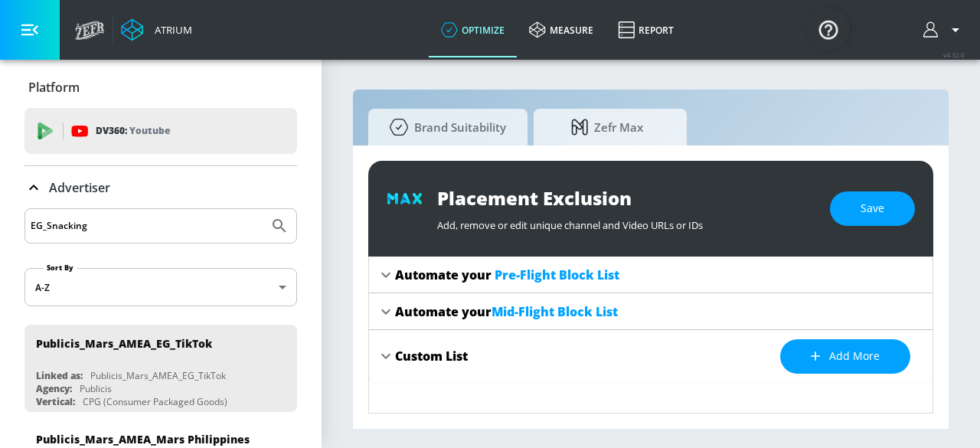  Describe the element at coordinates (161, 287) in the screenshot. I see `div: A-Z` at that location.